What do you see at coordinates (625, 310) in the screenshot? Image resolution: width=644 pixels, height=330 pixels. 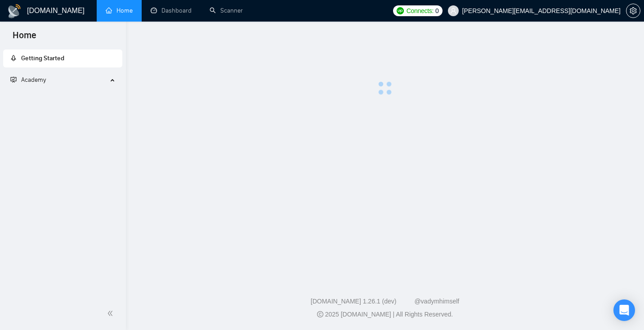 I see `div: Open Intercom Messenger` at bounding box center [625, 310].